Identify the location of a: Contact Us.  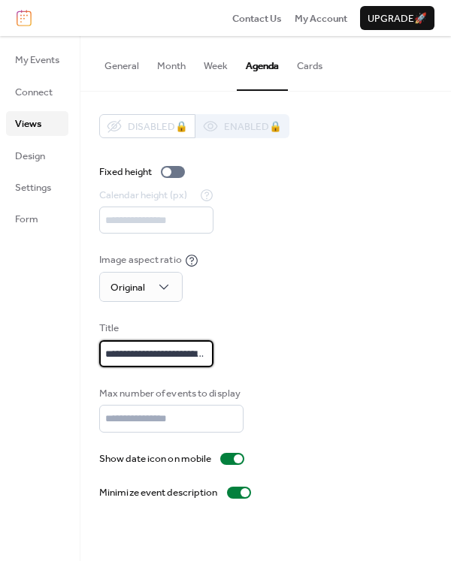
(257, 18).